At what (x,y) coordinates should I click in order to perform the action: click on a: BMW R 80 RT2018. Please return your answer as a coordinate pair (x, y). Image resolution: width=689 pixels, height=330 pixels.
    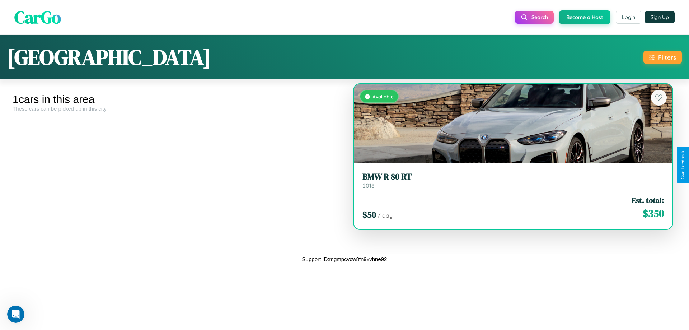
    Looking at the image, I should click on (513, 180).